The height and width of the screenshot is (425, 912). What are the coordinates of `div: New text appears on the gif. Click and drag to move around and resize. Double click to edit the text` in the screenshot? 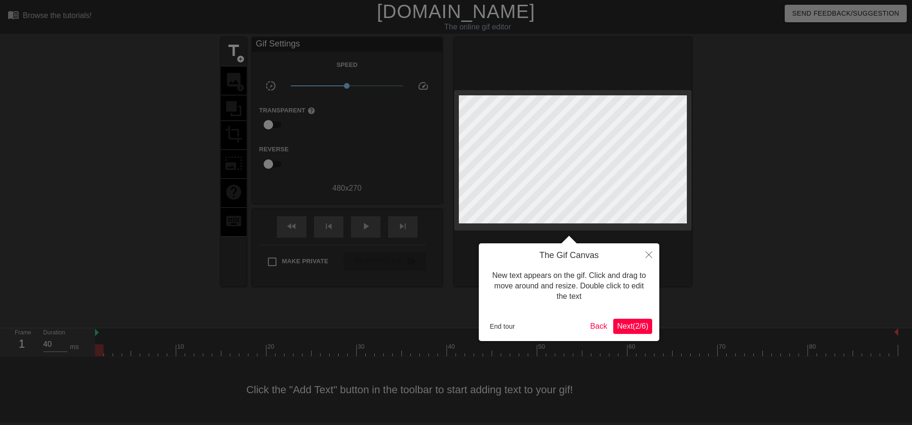 It's located at (569, 286).